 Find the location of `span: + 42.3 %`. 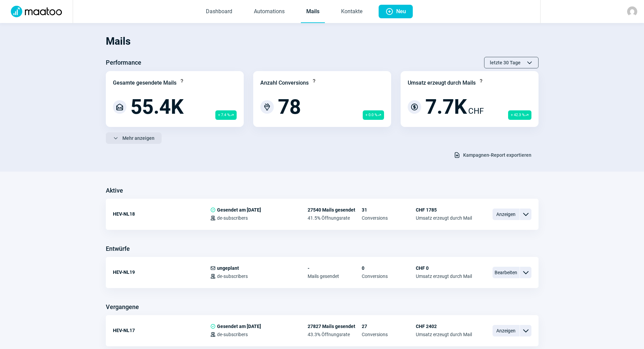

span: + 42.3 % is located at coordinates (519, 115).